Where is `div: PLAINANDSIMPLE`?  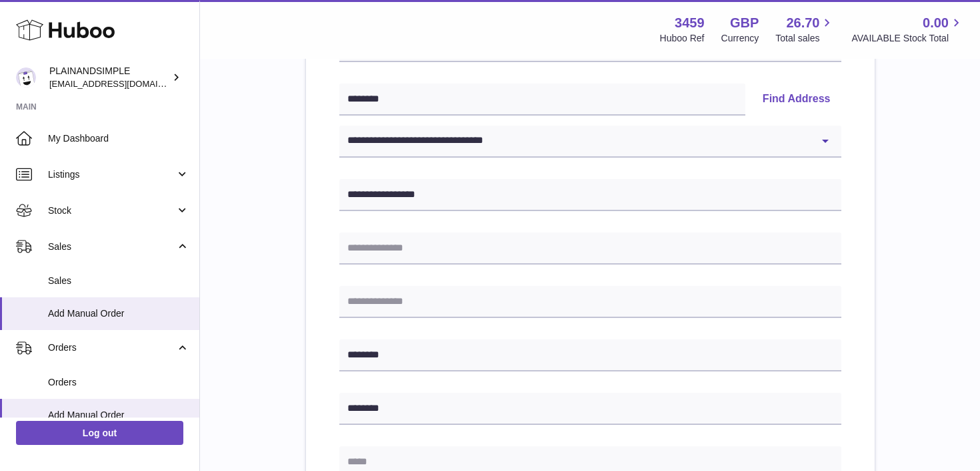
div: PLAINANDSIMPLE is located at coordinates (109, 77).